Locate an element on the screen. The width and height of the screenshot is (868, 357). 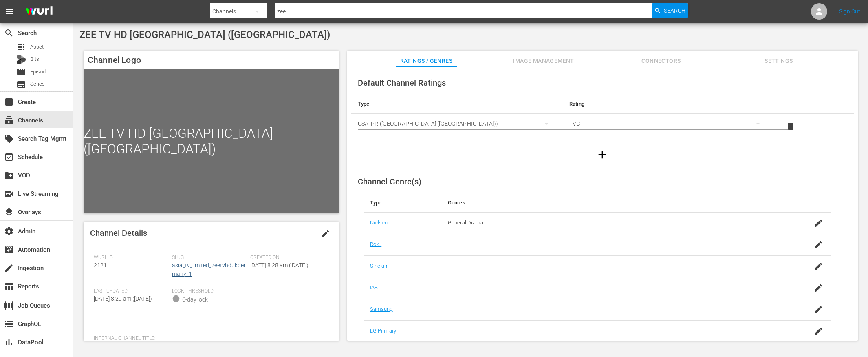
span: Channel Details is located at coordinates (119, 233).